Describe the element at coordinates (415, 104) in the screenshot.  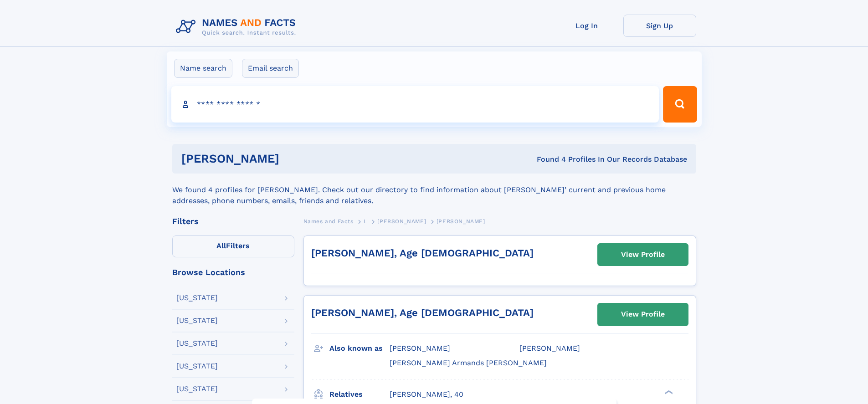
I see `input: search input` at that location.